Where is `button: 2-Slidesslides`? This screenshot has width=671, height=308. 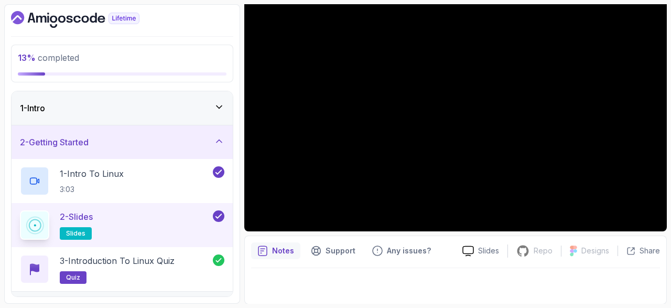 button: 2-Slidesslides is located at coordinates (122, 225).